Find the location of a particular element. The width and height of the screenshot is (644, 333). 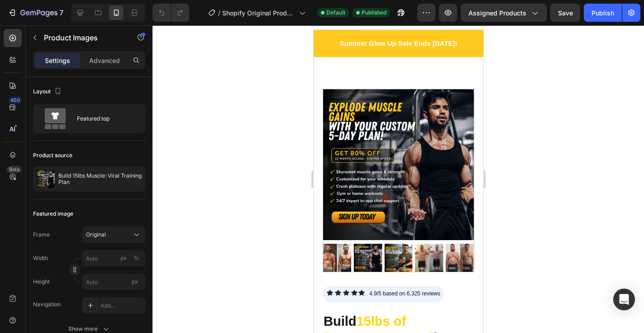

p: Advanced is located at coordinates (105, 60).